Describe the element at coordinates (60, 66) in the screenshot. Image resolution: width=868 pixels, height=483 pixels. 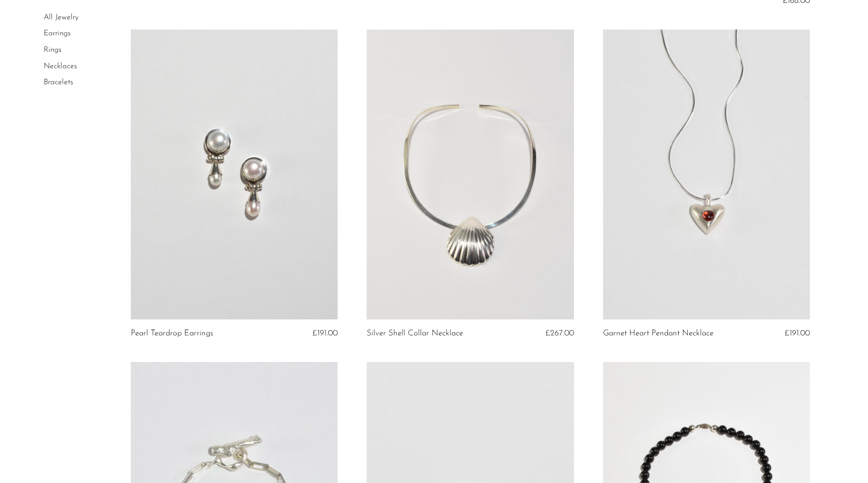
I see `a: Necklaces` at that location.